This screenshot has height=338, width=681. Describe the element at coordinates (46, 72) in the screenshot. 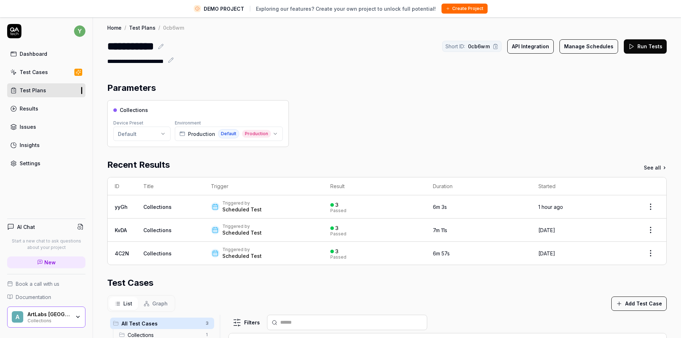

I see `a: Test Cases` at that location.